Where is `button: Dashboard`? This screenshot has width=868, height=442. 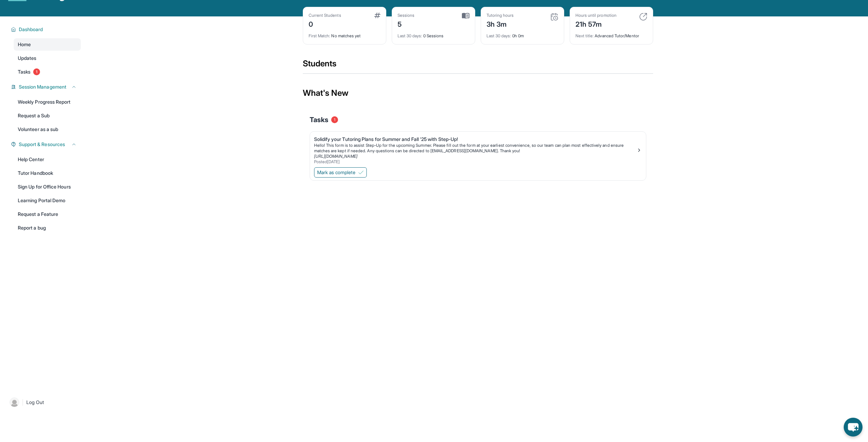
button: Dashboard is located at coordinates (46, 30).